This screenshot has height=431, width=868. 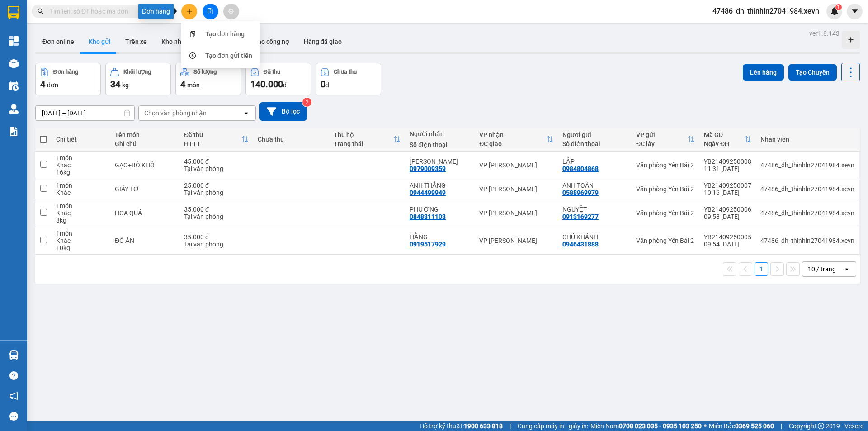 What do you see at coordinates (208, 79) in the screenshot?
I see `button: Số lượng4món` at bounding box center [208, 79].